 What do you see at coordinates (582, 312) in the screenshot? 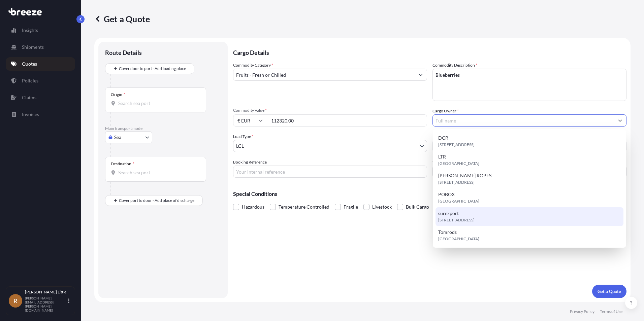
I see `p: Privacy Policy` at bounding box center [582, 312].